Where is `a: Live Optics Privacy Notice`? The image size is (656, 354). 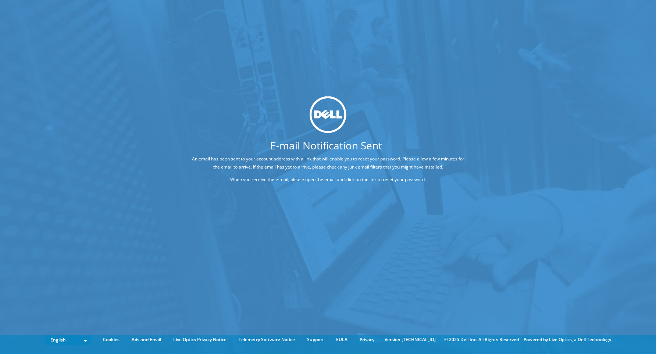
a: Live Optics Privacy Notice is located at coordinates (200, 340).